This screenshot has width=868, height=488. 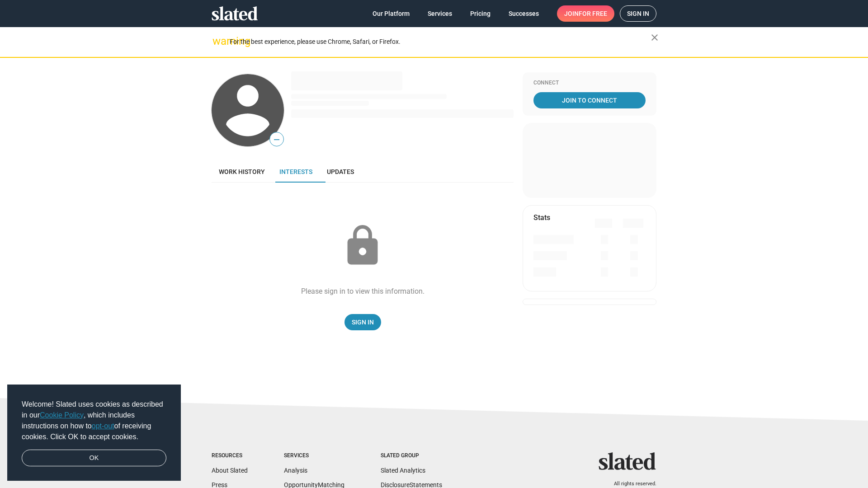 What do you see at coordinates (403, 470) in the screenshot?
I see `a: Slated Analytics` at bounding box center [403, 470].